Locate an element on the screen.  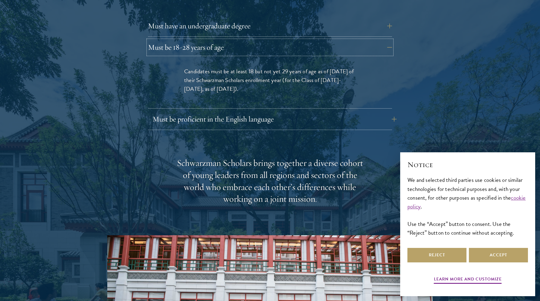
button: Learn more and customize is located at coordinates (468, 280).